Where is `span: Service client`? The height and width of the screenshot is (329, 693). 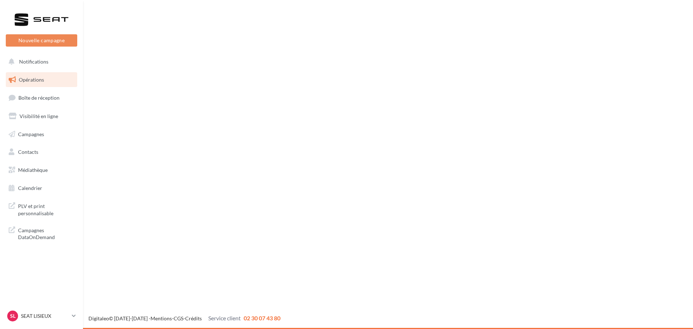
span: Service client is located at coordinates (225, 318).